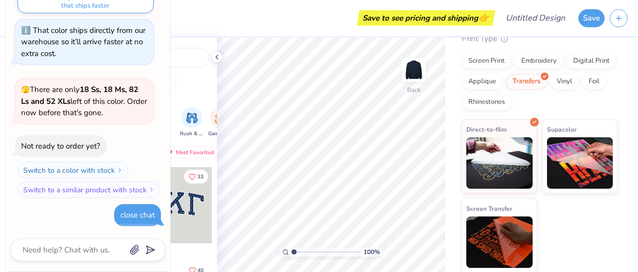 The image size is (638, 272). I want to click on img: Rush & Bid Image, so click(192, 118).